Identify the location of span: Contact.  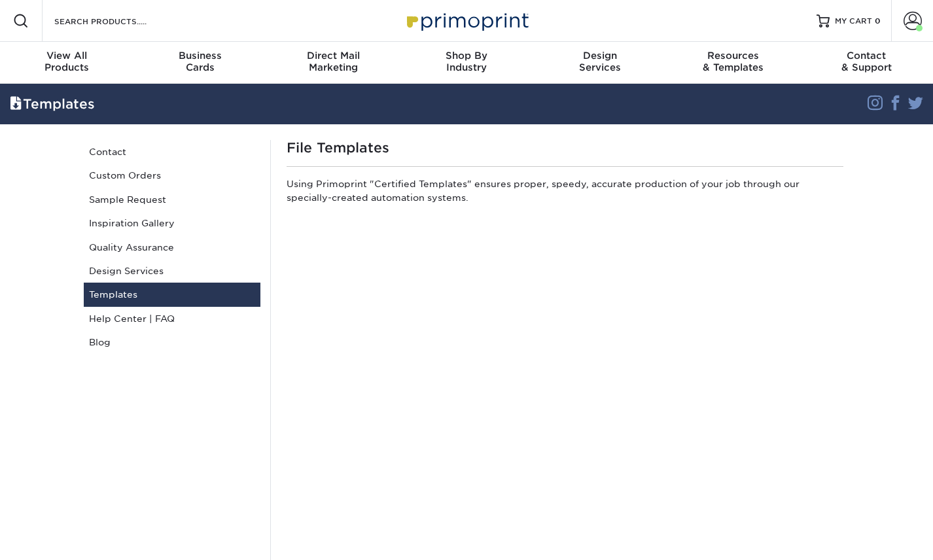
(866, 56).